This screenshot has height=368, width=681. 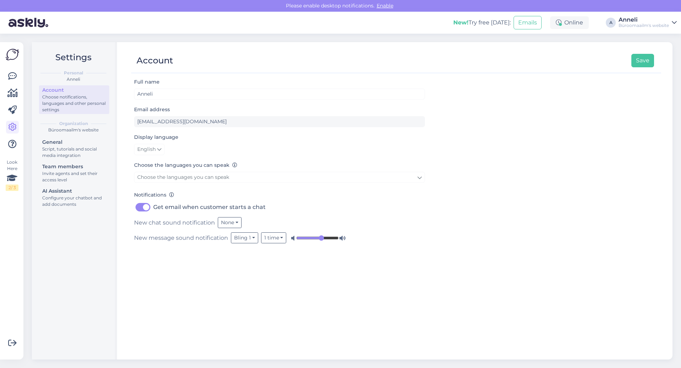 What do you see at coordinates (12, 175) in the screenshot?
I see `div: Look Here` at bounding box center [12, 175].